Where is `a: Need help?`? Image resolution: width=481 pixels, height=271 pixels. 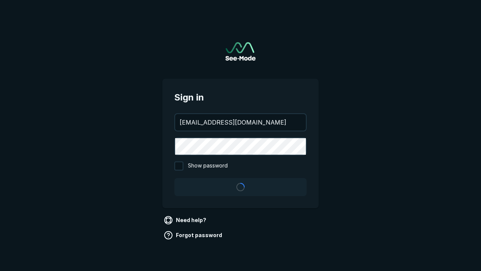
a: Need help? is located at coordinates (186, 220).